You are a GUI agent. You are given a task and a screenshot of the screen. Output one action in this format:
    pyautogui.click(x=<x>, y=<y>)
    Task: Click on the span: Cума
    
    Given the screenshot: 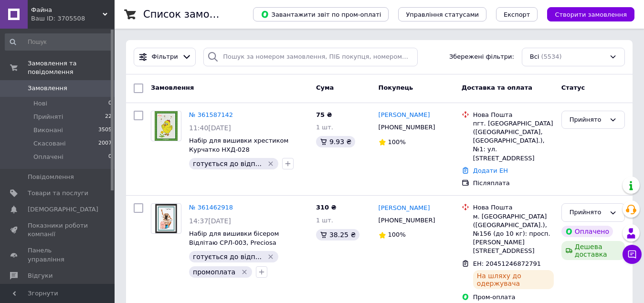 What is the action you would take?
    pyautogui.click(x=325, y=87)
    